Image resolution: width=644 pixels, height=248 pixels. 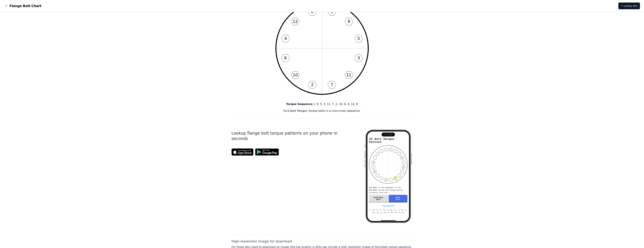 I want to click on a: ⚡ Lookup Tool, so click(x=629, y=6).